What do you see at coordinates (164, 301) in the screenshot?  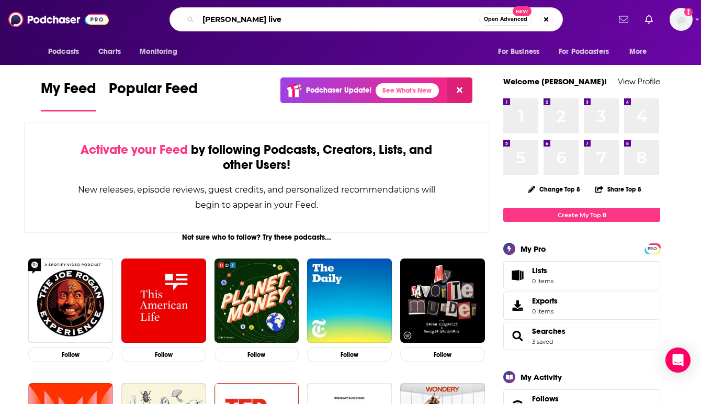 I see `img: This American Life` at bounding box center [164, 301].